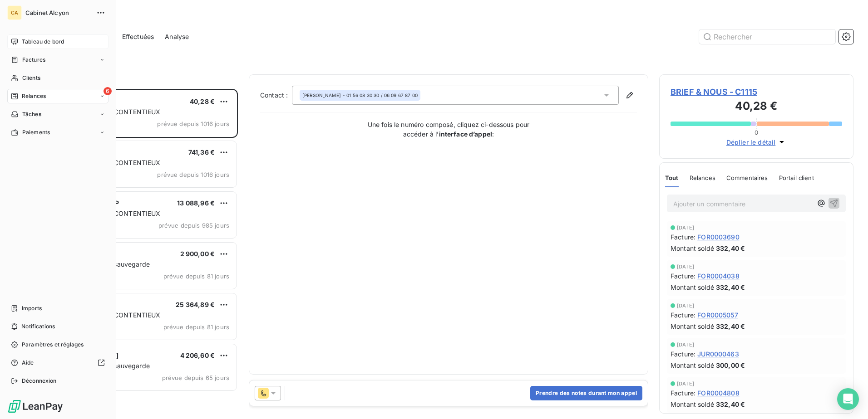 This screenshot has width=868, height=419. I want to click on div: Open Intercom Messenger, so click(848, 399).